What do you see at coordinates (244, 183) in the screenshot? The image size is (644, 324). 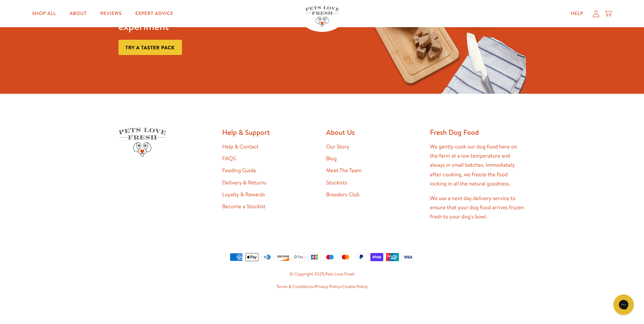 I see `a: Delivery & Returns` at bounding box center [244, 183].